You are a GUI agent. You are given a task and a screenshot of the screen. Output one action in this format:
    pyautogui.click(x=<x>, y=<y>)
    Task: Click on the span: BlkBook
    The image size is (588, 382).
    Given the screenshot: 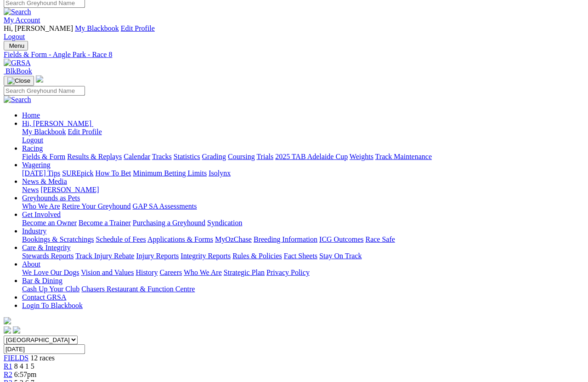 What is the action you would take?
    pyautogui.click(x=19, y=71)
    